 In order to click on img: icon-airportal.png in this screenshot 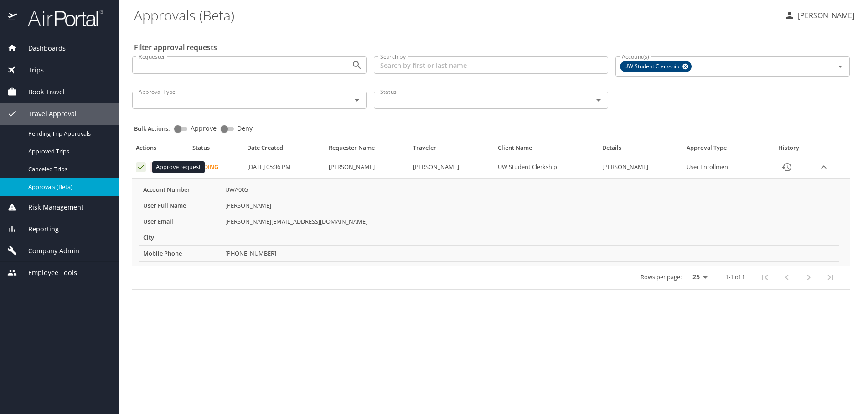, I will do `click(13, 18)`.